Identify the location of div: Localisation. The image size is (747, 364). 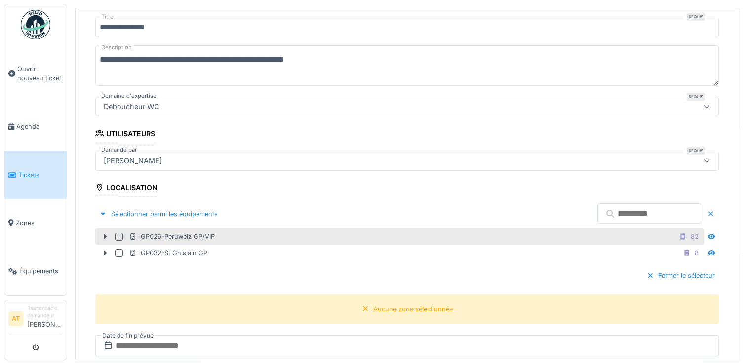
(126, 189).